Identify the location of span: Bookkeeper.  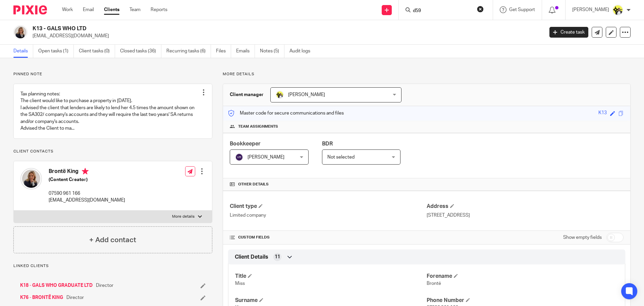
(245, 144).